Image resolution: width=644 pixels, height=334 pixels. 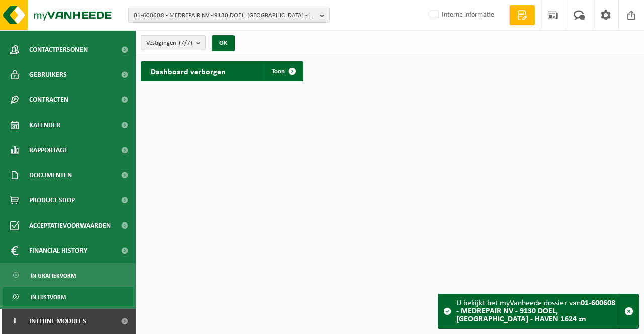 What do you see at coordinates (49, 297) in the screenshot?
I see `span: In lijstvorm` at bounding box center [49, 297].